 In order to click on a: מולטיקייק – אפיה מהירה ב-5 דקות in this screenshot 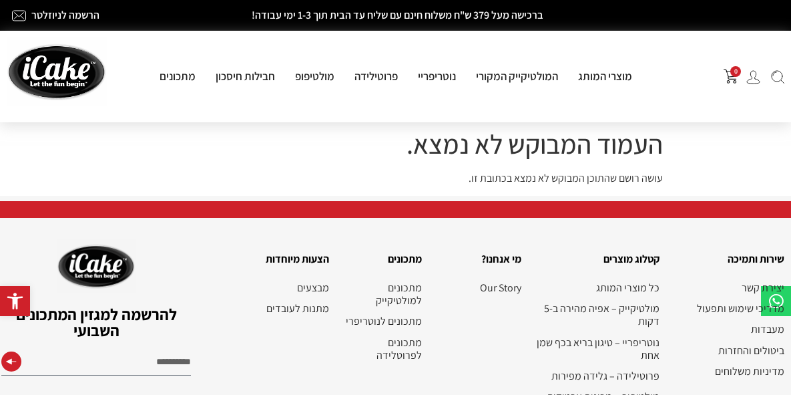, I will do `click(597, 314)`.